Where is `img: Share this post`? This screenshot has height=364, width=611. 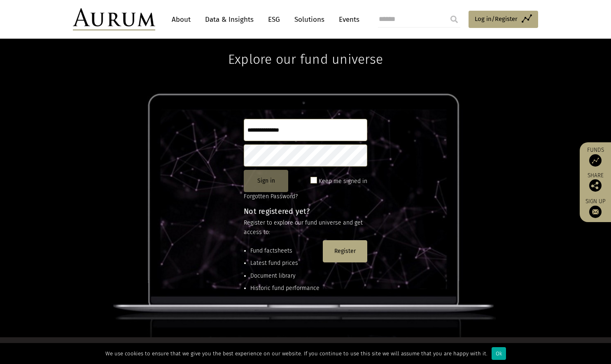 img: Share this post is located at coordinates (596, 186).